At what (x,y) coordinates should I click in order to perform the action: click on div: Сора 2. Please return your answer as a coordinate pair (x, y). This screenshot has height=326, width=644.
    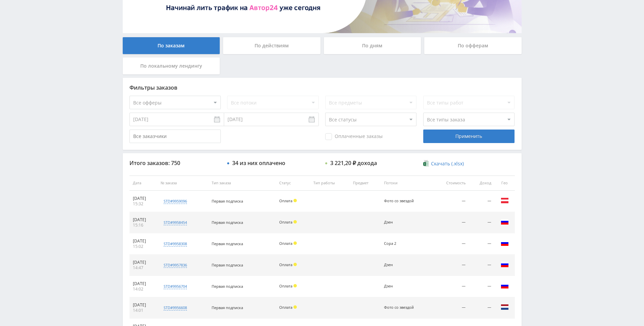
    Looking at the image, I should click on (399, 243).